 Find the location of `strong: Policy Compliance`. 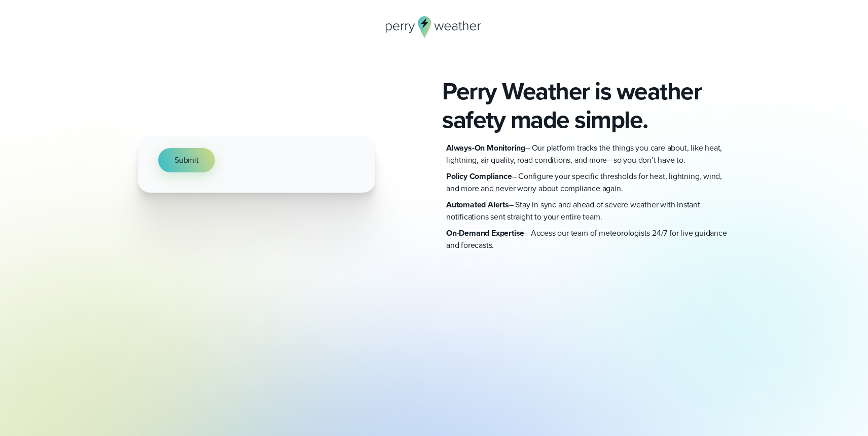

strong: Policy Compliance is located at coordinates (479, 176).